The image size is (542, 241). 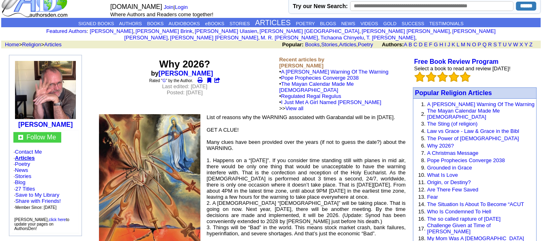 What do you see at coordinates (479, 44) in the screenshot?
I see `a: P` at bounding box center [479, 44].